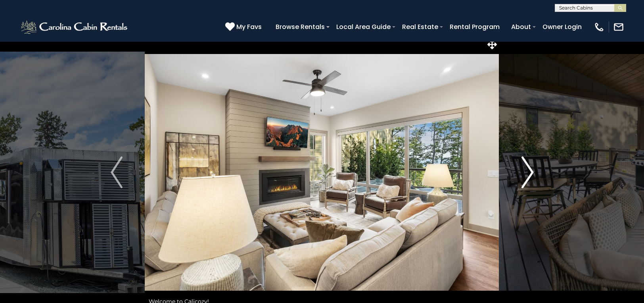 Image resolution: width=644 pixels, height=303 pixels. What do you see at coordinates (619, 27) in the screenshot?
I see `img: mail-regular-white.png` at bounding box center [619, 27].